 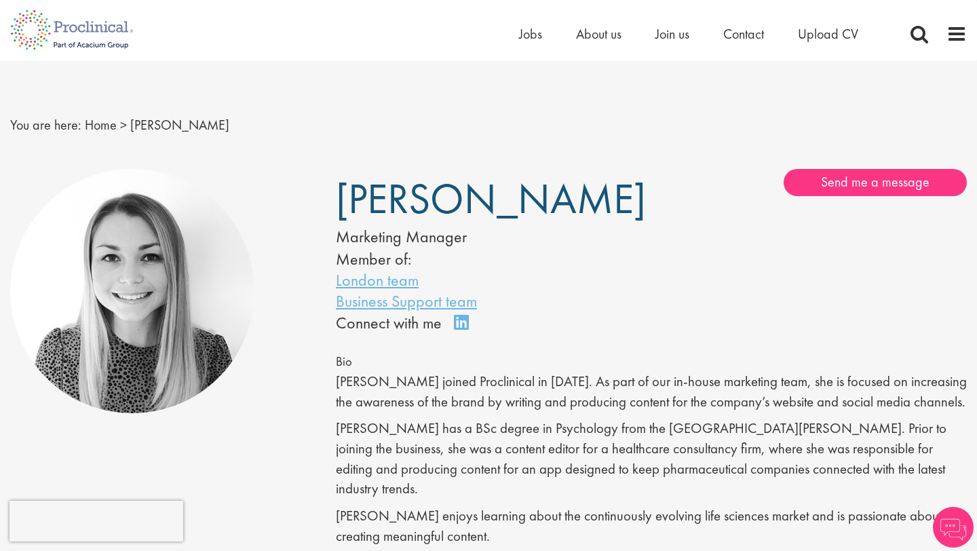 What do you see at coordinates (530, 34) in the screenshot?
I see `span: Jobs` at bounding box center [530, 34].